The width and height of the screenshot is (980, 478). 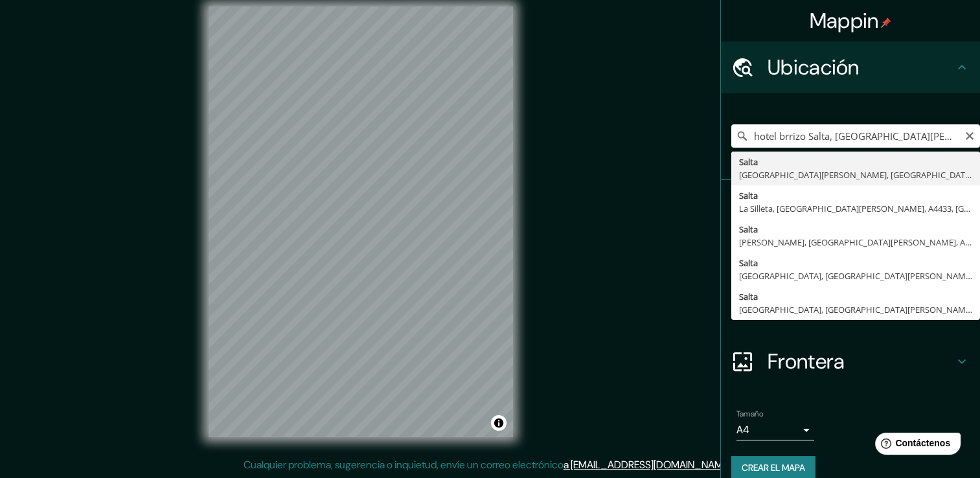 What do you see at coordinates (851, 68) in the screenshot?
I see `div: Ubicación` at bounding box center [851, 68].